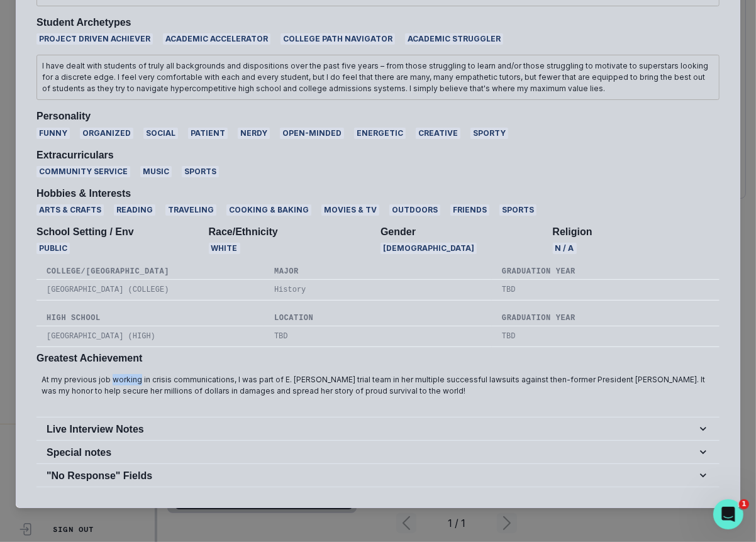 The height and width of the screenshot is (542, 756). I want to click on h2: "No Response" Fields, so click(372, 475).